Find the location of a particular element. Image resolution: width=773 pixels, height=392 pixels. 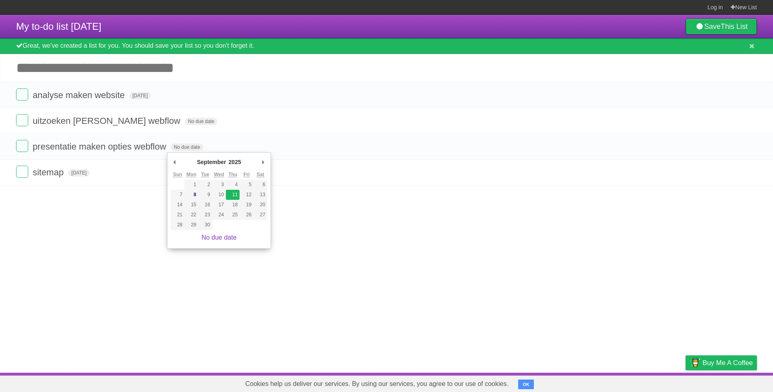

button: 7 is located at coordinates (177, 195).